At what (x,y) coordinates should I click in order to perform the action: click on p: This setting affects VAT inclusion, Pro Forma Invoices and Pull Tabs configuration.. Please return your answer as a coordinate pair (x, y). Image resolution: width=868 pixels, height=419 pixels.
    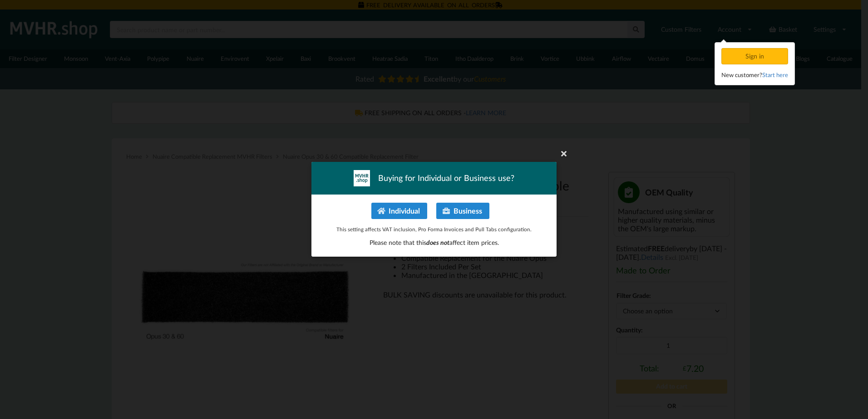
    Looking at the image, I should click on (434, 229).